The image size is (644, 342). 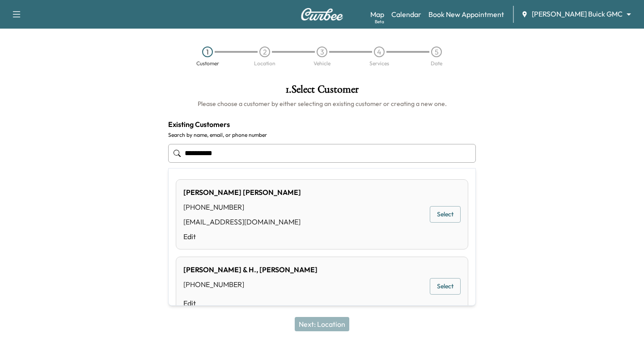 What do you see at coordinates (379, 21) in the screenshot?
I see `div: Beta` at bounding box center [379, 21].